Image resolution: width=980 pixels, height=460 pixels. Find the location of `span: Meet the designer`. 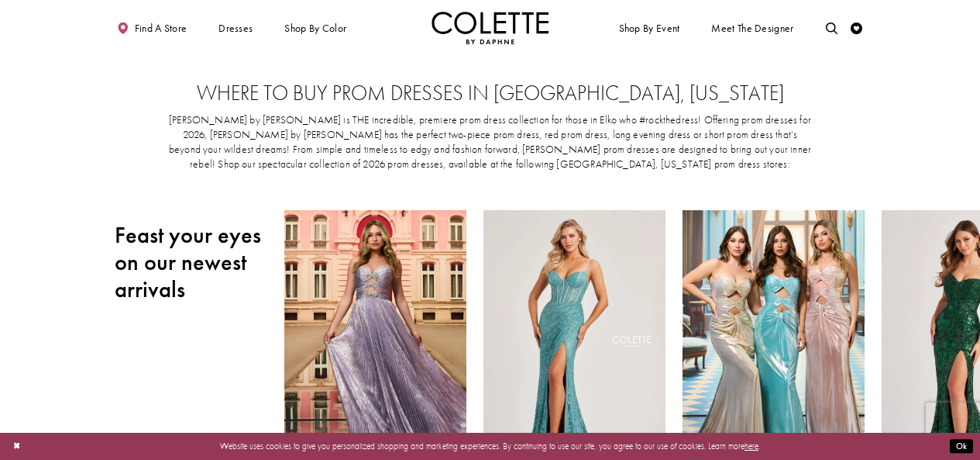

span: Meet the designer is located at coordinates (752, 28).